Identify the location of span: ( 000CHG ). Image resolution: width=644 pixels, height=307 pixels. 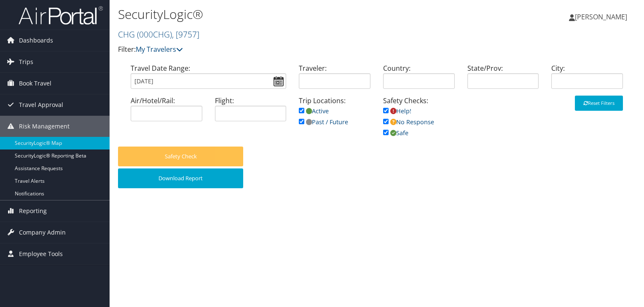
(154, 34).